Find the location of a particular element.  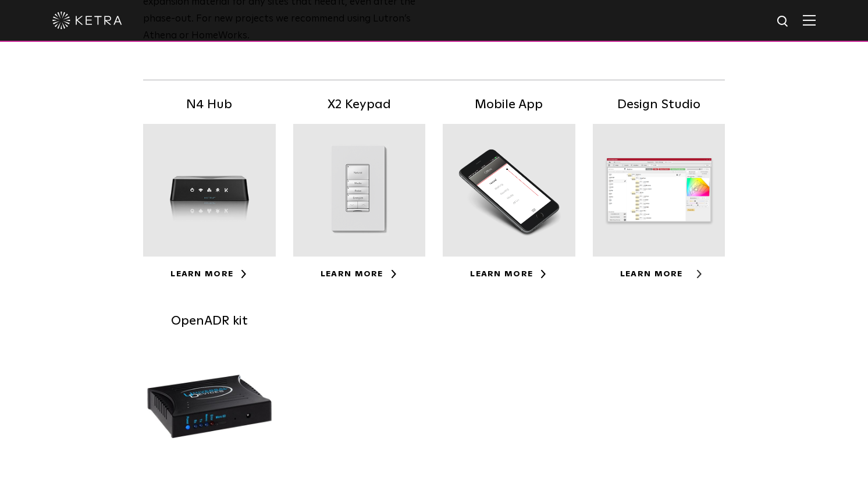

img: ketra-logo-2019-white is located at coordinates (88, 20).